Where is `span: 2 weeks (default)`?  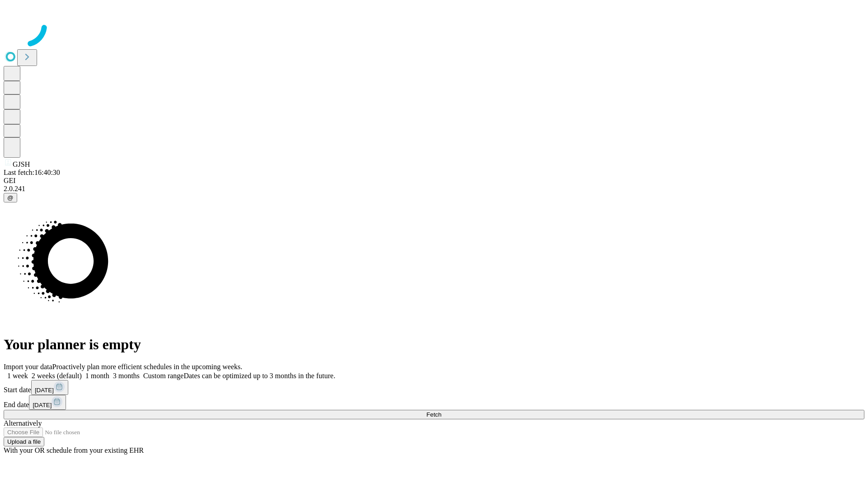 span: 2 weeks (default) is located at coordinates (56, 375).